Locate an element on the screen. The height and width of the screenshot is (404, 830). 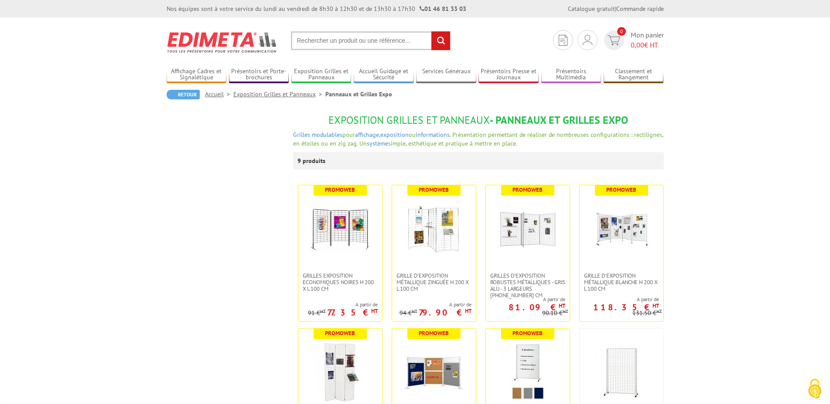
img: Panneaux & Grilles modulables - liège, feutrine grise ou bleue, blanc laqué ou gris alu is located at coordinates (434, 373).